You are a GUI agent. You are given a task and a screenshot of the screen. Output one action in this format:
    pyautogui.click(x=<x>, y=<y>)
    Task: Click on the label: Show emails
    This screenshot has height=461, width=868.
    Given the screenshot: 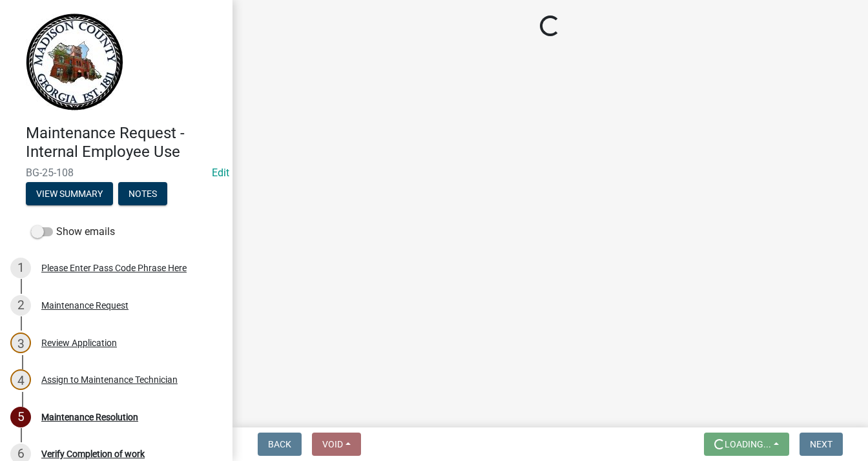 What is the action you would take?
    pyautogui.click(x=73, y=232)
    